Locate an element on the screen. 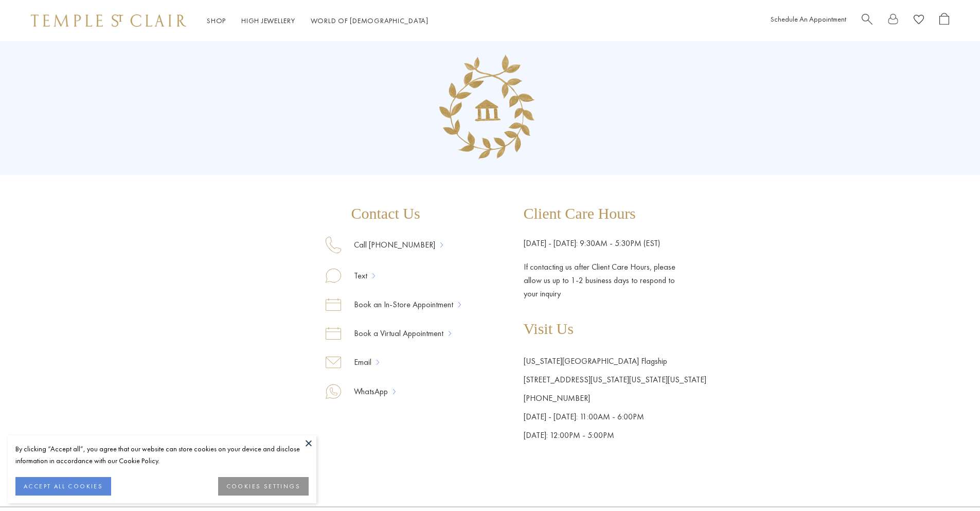 The height and width of the screenshot is (511, 980). a: Text is located at coordinates (356, 276).